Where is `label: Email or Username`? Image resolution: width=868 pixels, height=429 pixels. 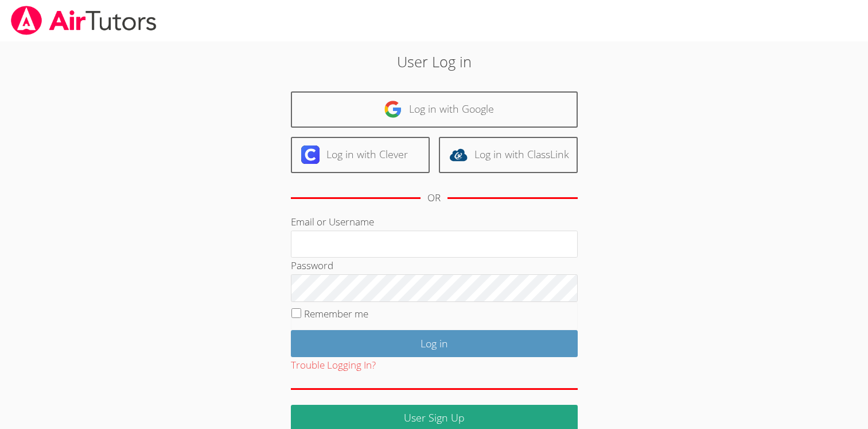 label: Email or Username is located at coordinates (332, 221).